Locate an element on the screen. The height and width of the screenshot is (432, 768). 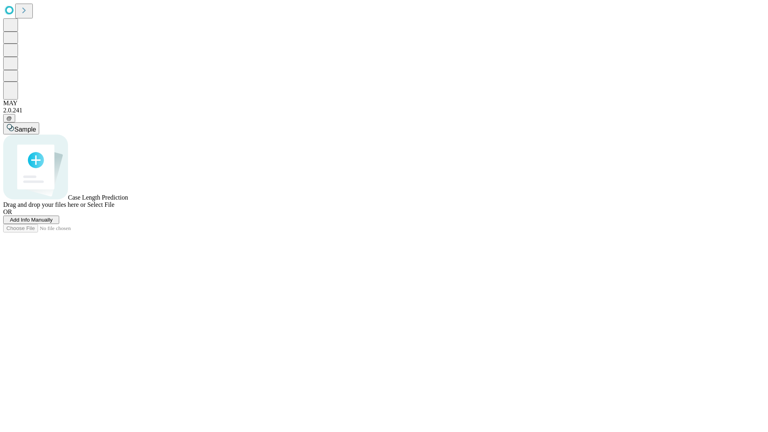
span: Case Length Prediction is located at coordinates (98, 197).